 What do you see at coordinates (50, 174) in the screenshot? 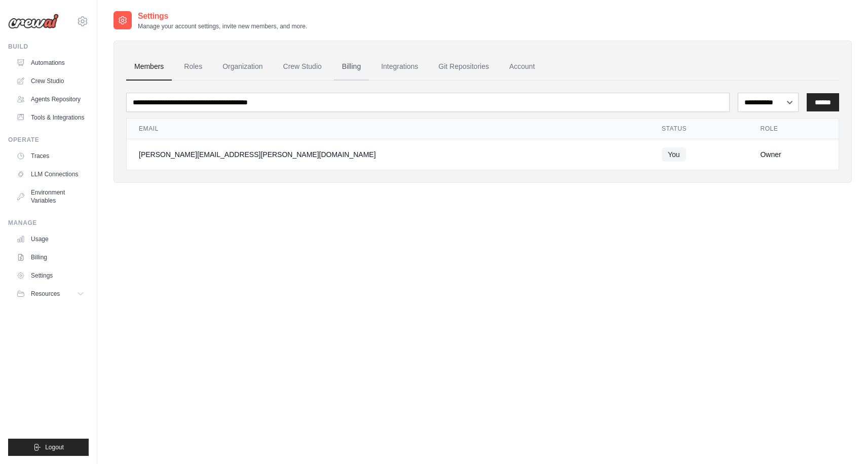
I see `a: LLM Connections` at bounding box center [50, 174].